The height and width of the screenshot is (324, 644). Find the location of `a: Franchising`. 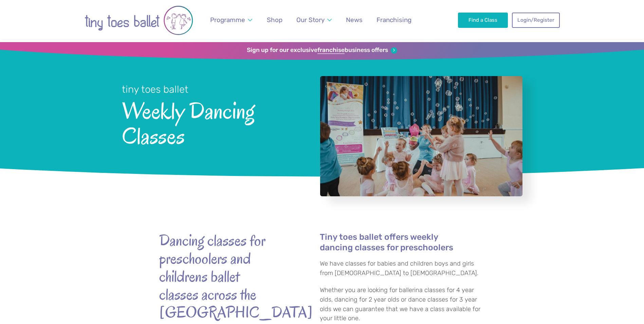

a: Franchising is located at coordinates (394, 20).